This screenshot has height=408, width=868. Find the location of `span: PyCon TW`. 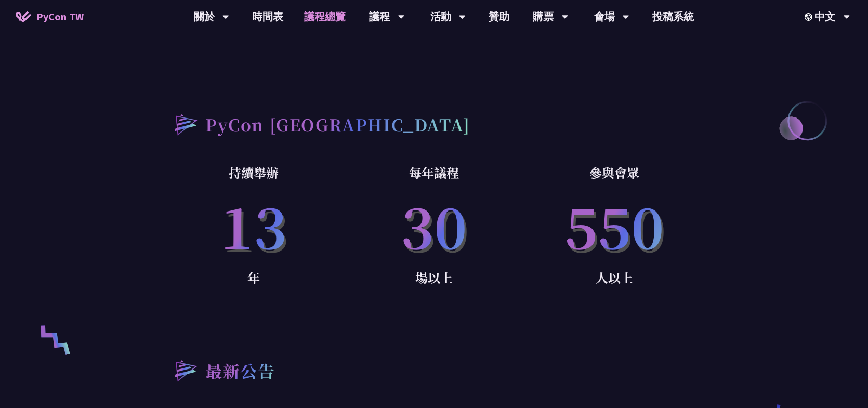

span: PyCon TW is located at coordinates (59, 16).